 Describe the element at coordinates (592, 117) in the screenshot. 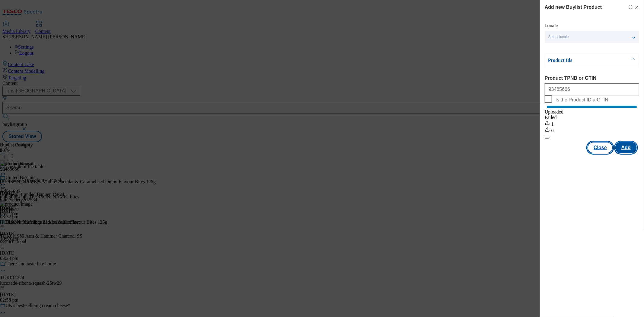

I see `div: Failed` at that location.